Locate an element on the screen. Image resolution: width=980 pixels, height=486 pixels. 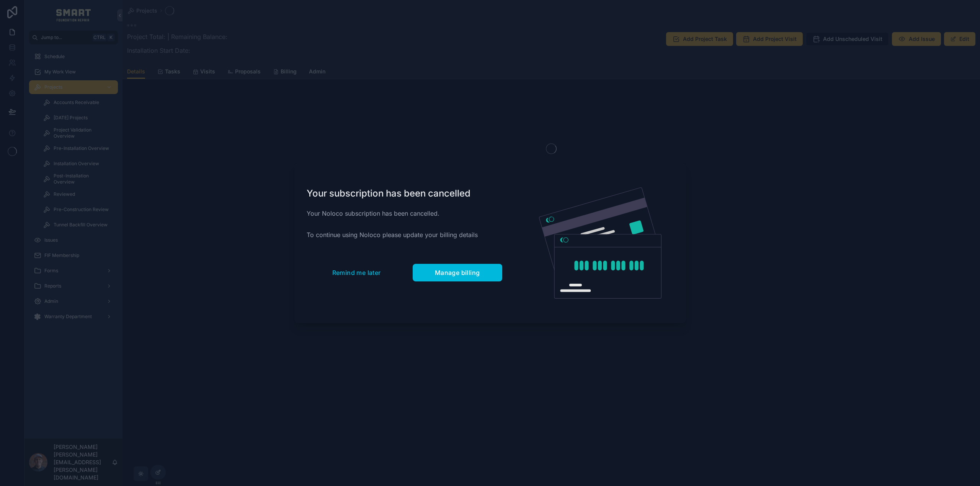
span: Remind me later is located at coordinates (356, 272).